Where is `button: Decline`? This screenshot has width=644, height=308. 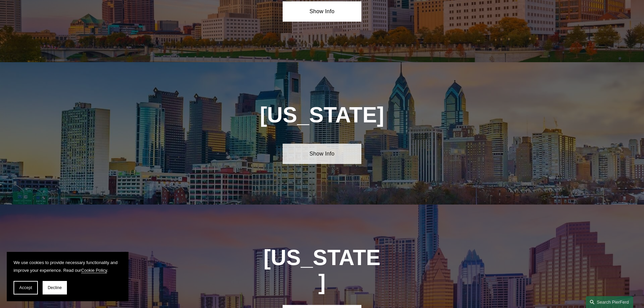
button: Decline is located at coordinates (55, 288).